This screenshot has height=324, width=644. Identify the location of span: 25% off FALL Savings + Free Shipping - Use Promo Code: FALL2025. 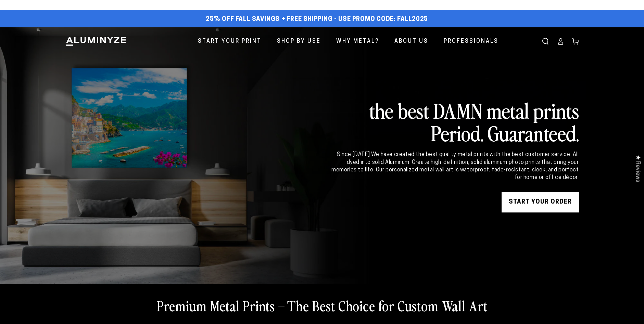
(316, 20).